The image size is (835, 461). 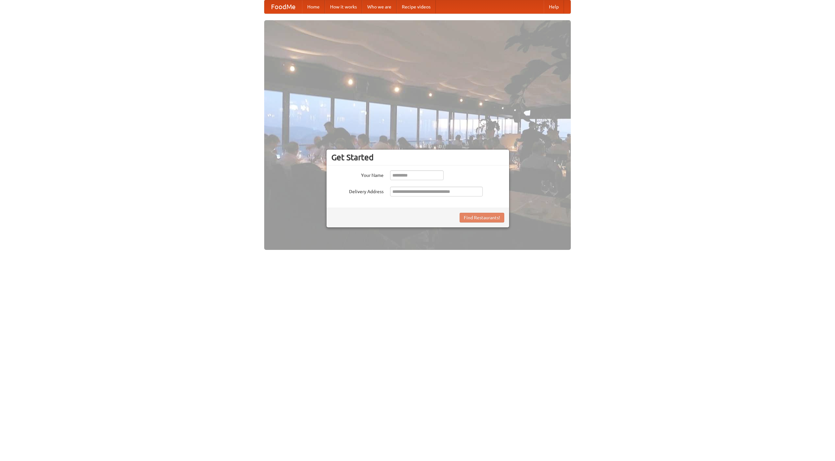 I want to click on h3: Get Started, so click(x=418, y=157).